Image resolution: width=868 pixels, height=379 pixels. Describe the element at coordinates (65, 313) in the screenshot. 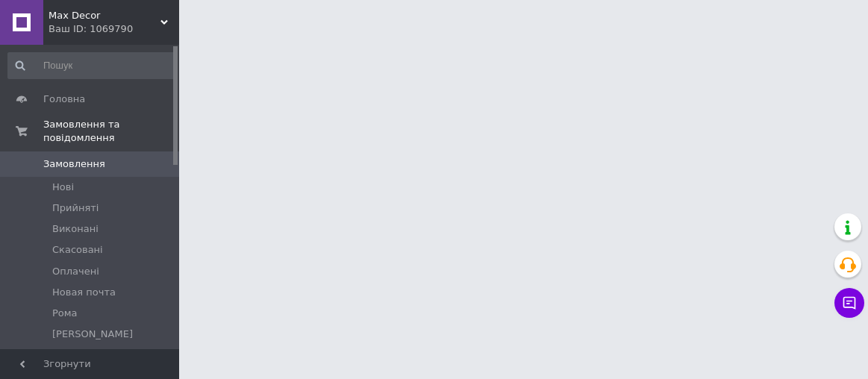

I see `span: Рома` at that location.